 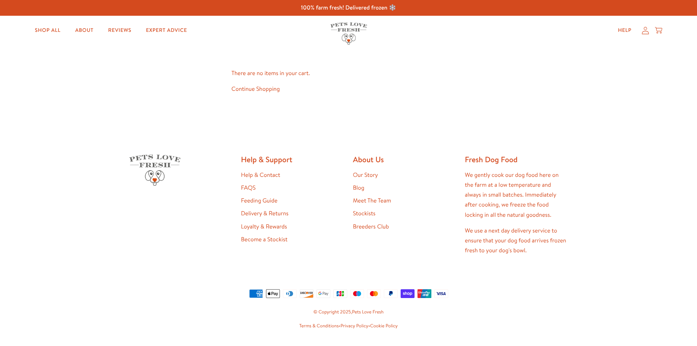 What do you see at coordinates (516, 195) in the screenshot?
I see `p: We gently cook our dog food here on the farm at a low temperature and always in small batches. Im...` at bounding box center [516, 195].